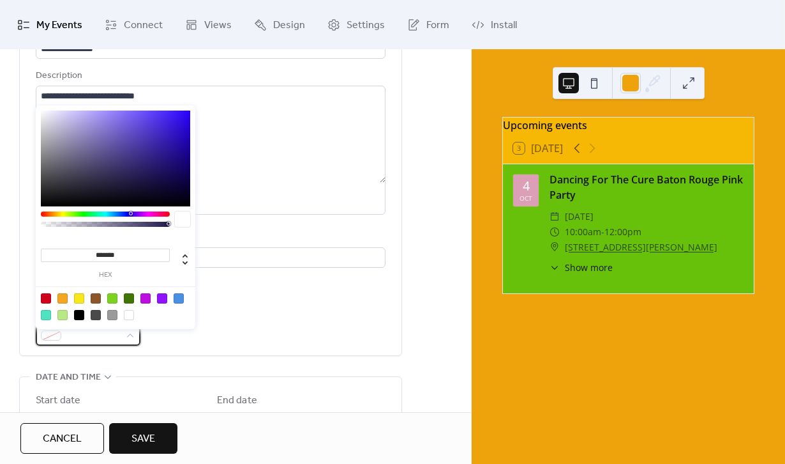 The height and width of the screenshot is (464, 785). What do you see at coordinates (647, 187) in the screenshot?
I see `div: Dancing For The Cure Baton Rouge Pink Party` at bounding box center [647, 187].